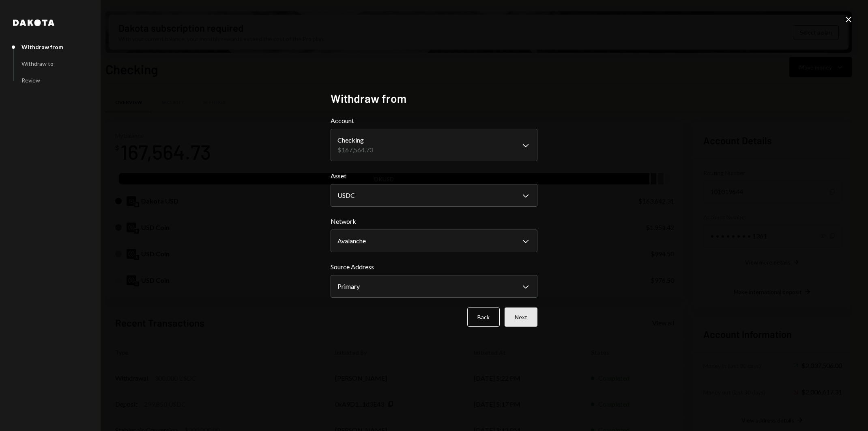 The width and height of the screenshot is (868, 431). Describe the element at coordinates (434, 267) in the screenshot. I see `label: Source Address` at that location.